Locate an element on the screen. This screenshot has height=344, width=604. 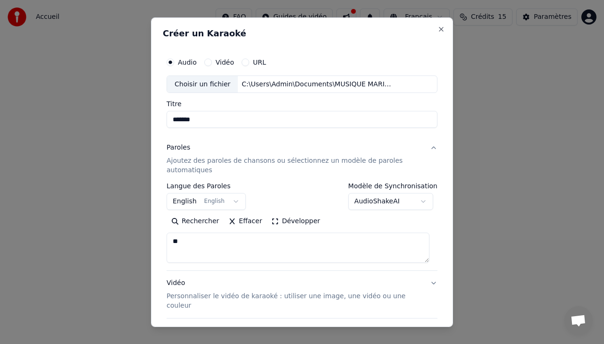
button: Rechercher is located at coordinates (195, 221).